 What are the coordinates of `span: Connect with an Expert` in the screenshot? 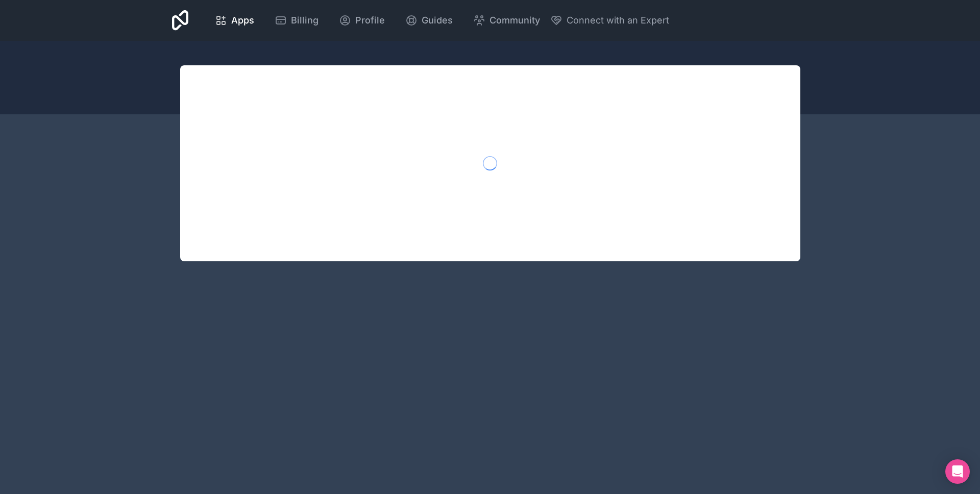 It's located at (617, 20).